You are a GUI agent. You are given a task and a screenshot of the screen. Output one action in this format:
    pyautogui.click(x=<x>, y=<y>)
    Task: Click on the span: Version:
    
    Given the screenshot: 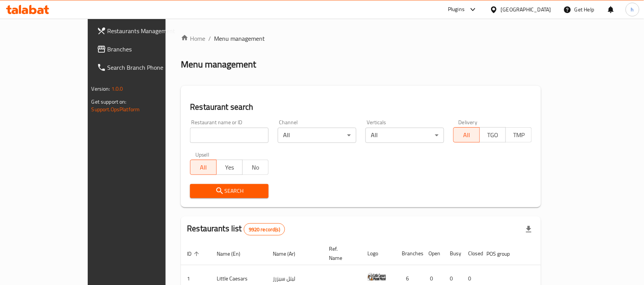 What is the action you would take?
    pyautogui.click(x=101, y=89)
    